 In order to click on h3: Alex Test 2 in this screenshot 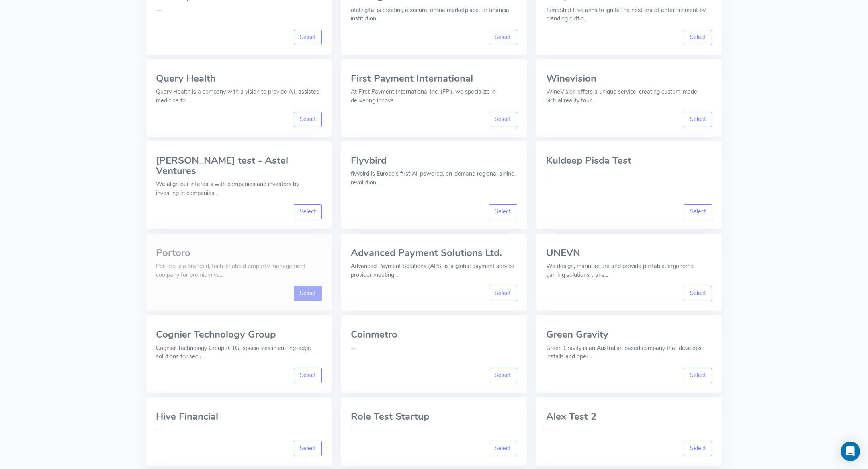, I will do `click(628, 416)`.